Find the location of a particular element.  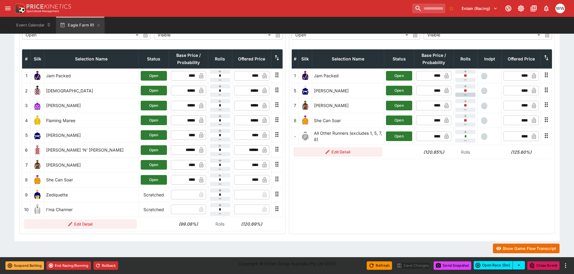

div: William Wallace is located at coordinates (560, 8).